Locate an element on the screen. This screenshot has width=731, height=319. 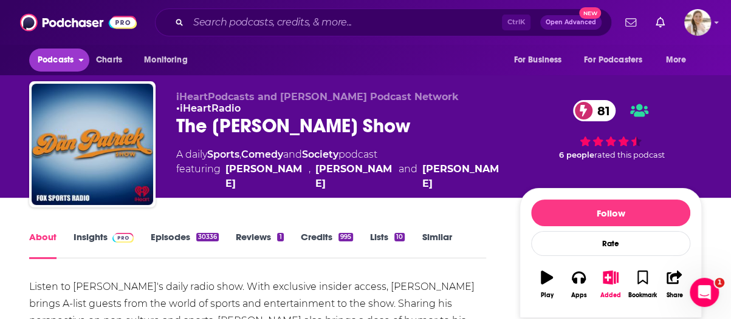
img: User Profile is located at coordinates (697, 22).